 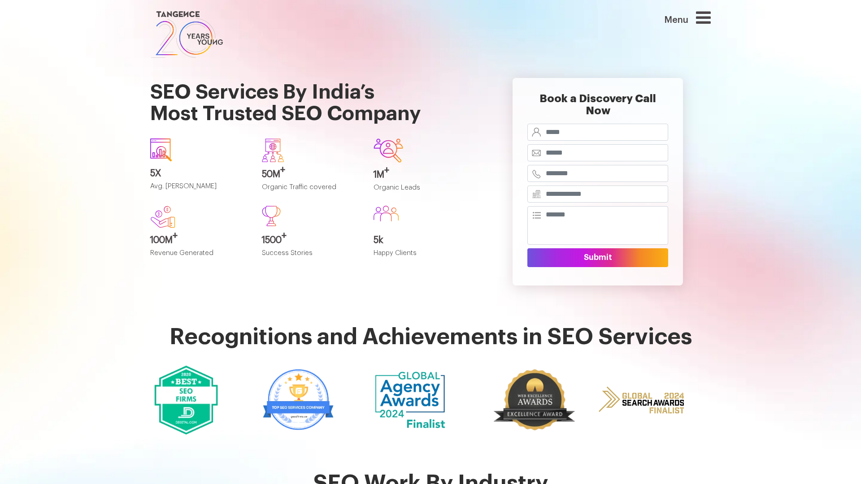 I want to click on h3: 5X, so click(x=199, y=173).